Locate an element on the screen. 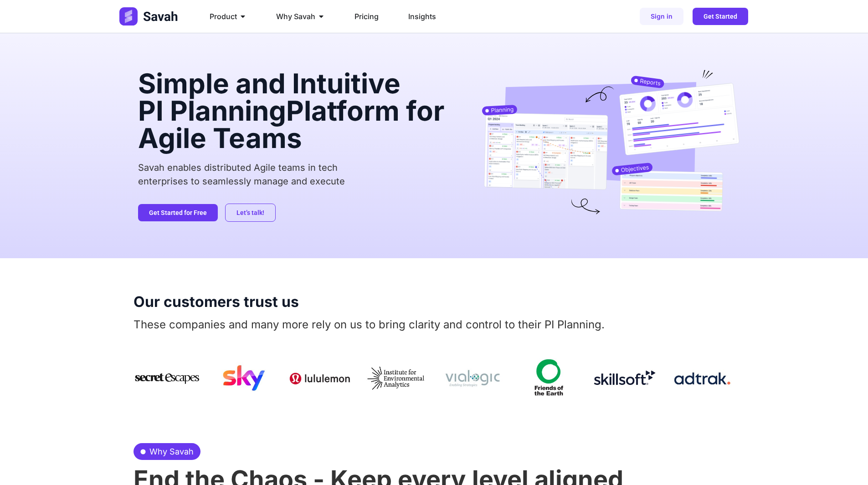 The height and width of the screenshot is (485, 868). span: Get Started for Free is located at coordinates (178, 212).